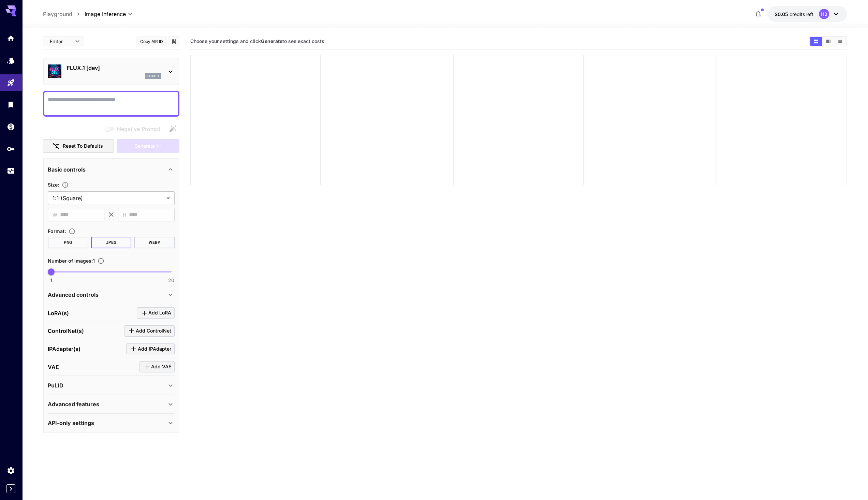  Describe the element at coordinates (111, 71) in the screenshot. I see `div: FLUX.1 [dev]flux1d` at that location.